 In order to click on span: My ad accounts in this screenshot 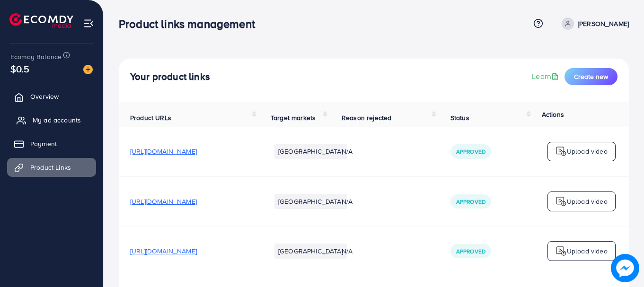, I will do `click(57, 120)`.